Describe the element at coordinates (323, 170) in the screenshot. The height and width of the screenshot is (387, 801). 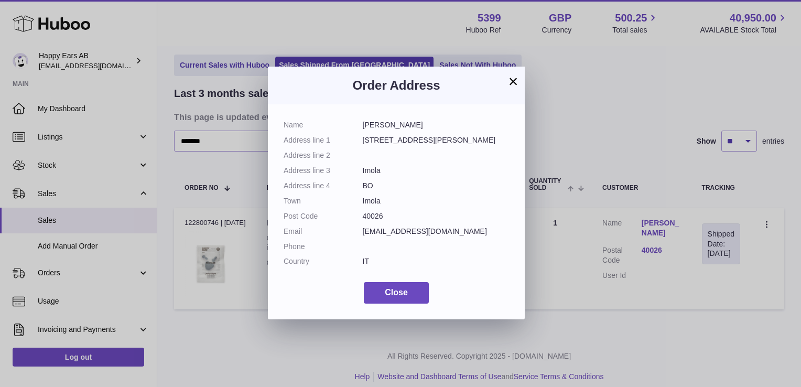
I see `dt: Address line 3` at that location.